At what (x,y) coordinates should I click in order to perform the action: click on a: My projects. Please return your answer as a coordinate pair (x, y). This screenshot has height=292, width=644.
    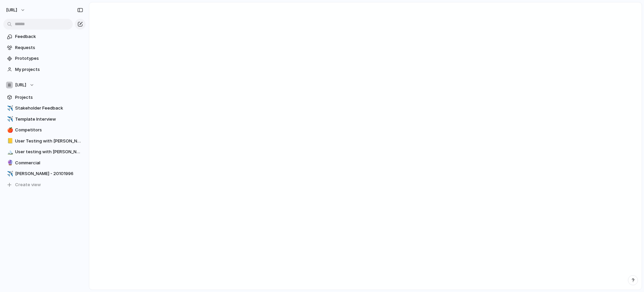
    Looking at the image, I should click on (44, 69).